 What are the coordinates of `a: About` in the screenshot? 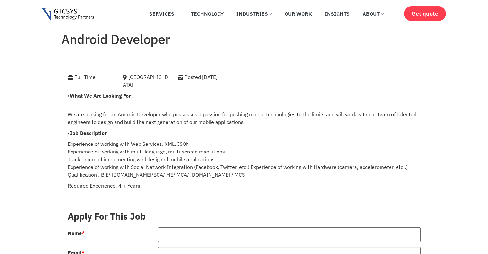 It's located at (373, 14).